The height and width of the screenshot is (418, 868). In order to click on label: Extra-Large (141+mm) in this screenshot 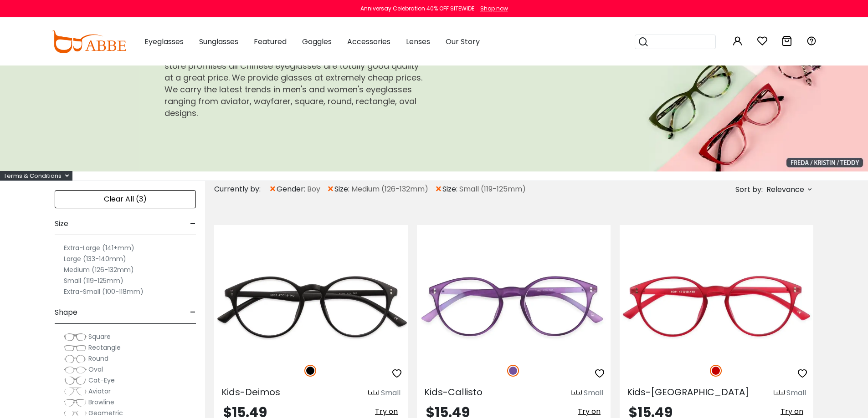, I will do `click(99, 248)`.